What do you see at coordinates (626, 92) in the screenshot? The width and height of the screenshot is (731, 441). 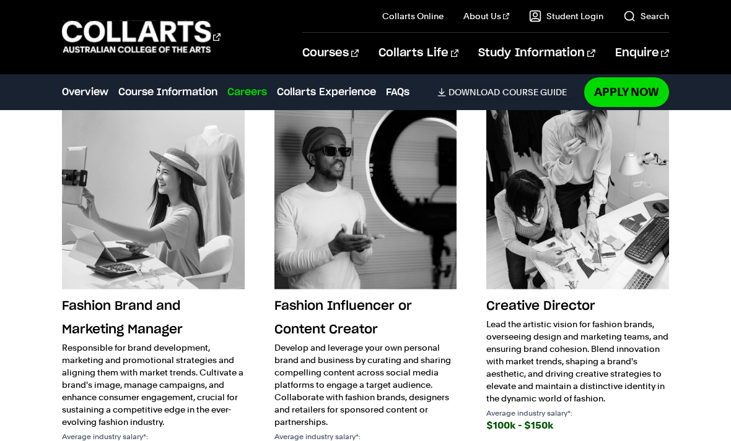 I see `a: Apply Now` at bounding box center [626, 92].